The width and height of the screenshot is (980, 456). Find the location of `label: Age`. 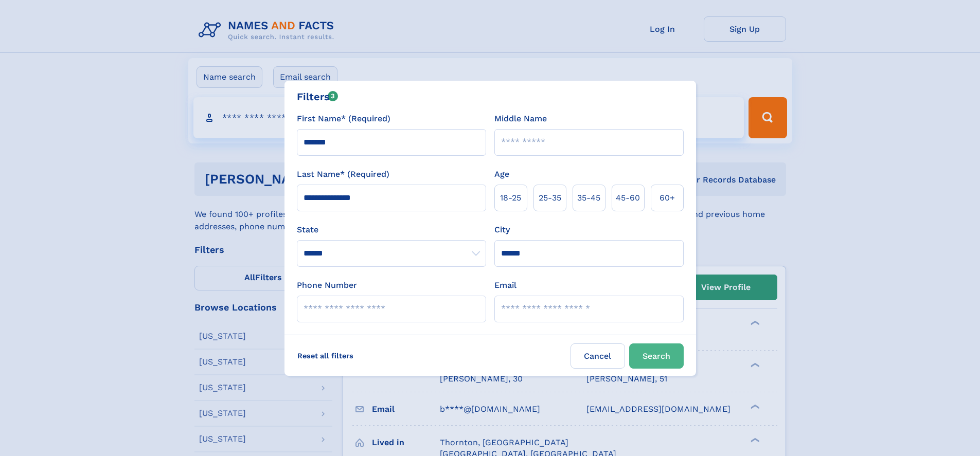

label: Age is located at coordinates (501, 174).